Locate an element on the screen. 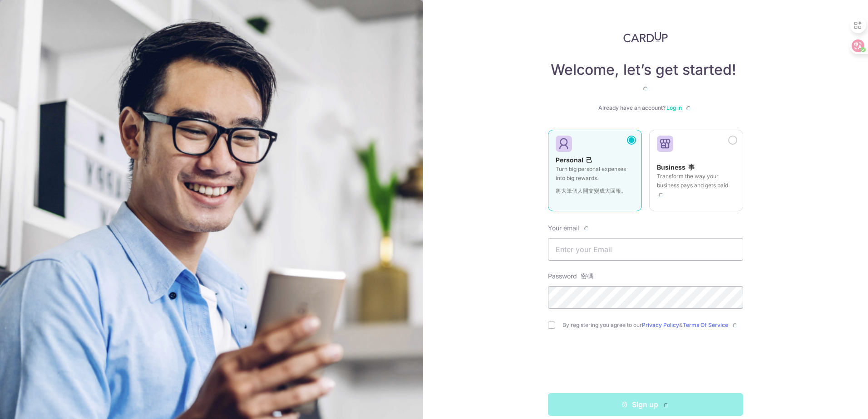 The image size is (868, 419). h4: Welcome, let’s get started! is located at coordinates (646, 79).